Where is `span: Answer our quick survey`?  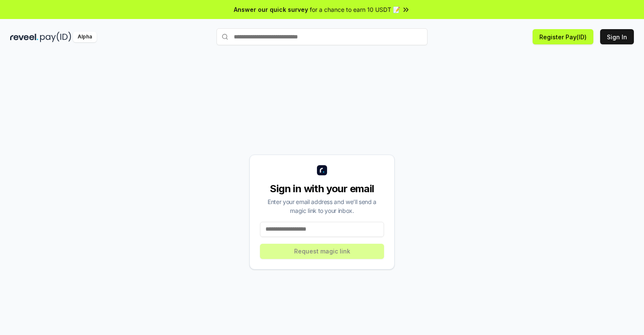
span: Answer our quick survey is located at coordinates (271, 9).